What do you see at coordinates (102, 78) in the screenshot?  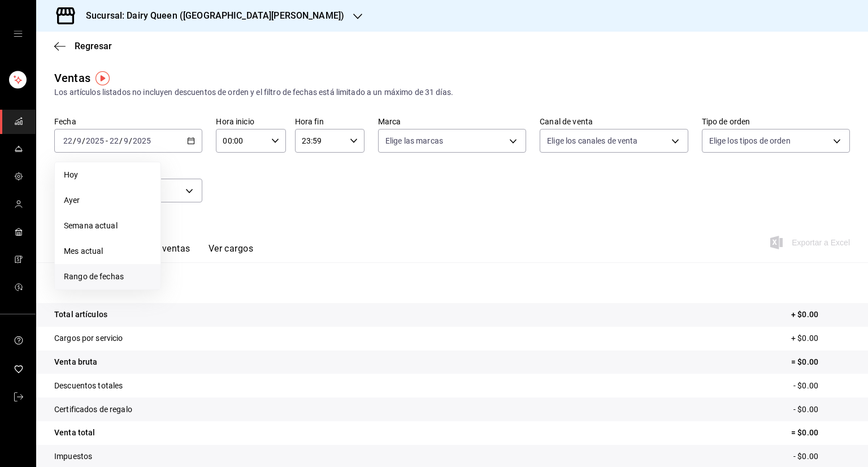 I see `button: Tooltip marker` at bounding box center [102, 78].